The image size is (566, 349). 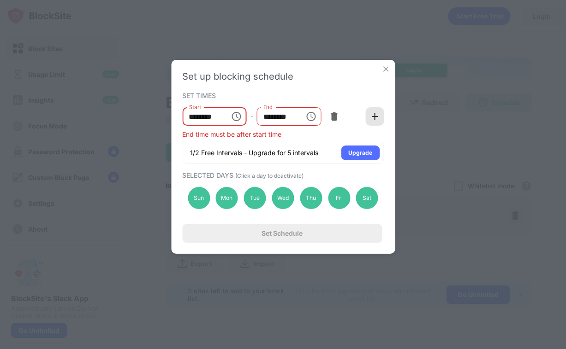 I want to click on div: Tue, so click(x=255, y=198).